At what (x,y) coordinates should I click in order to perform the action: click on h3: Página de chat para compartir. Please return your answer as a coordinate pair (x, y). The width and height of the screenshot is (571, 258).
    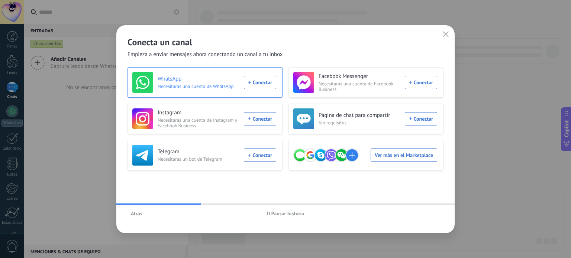
    Looking at the image, I should click on (359, 116).